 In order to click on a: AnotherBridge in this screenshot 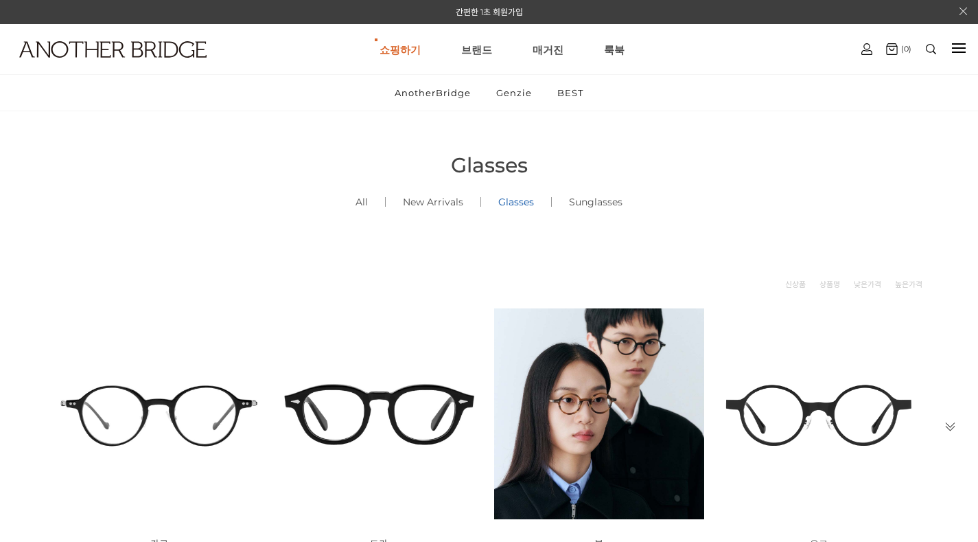, I will do `click(432, 93)`.